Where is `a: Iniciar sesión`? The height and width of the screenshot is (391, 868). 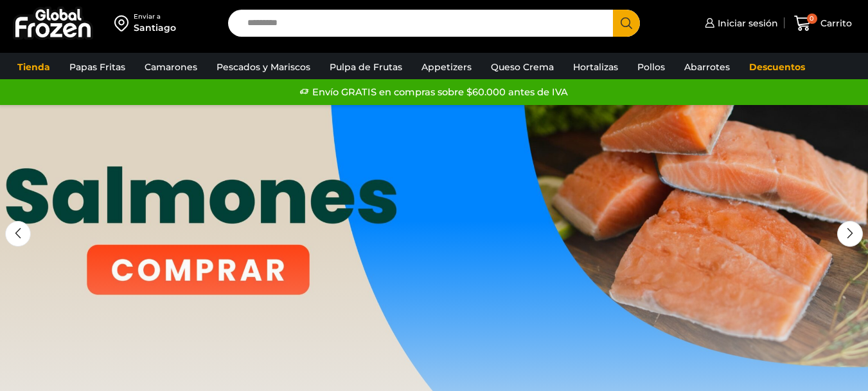
a: Iniciar sesión is located at coordinates (740, 23).